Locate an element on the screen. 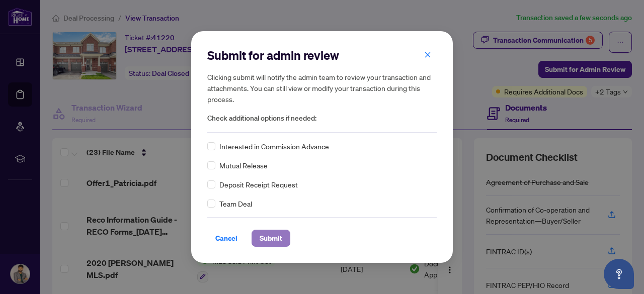  span: Cancel is located at coordinates (226, 238).